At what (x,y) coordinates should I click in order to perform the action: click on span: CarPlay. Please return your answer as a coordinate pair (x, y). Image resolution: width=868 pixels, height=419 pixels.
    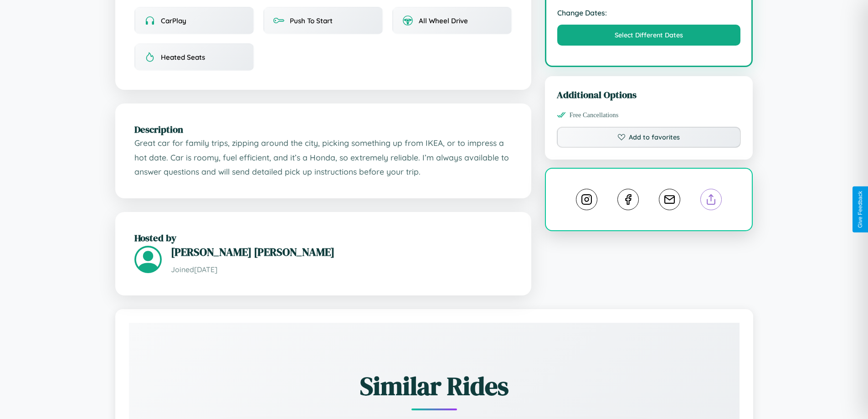
    Looking at the image, I should click on (173, 20).